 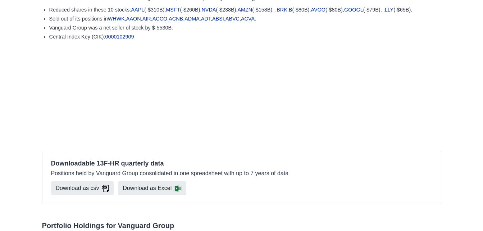 What do you see at coordinates (245, 19) in the screenshot?
I see `li: Sold out of its positions in , , , , , , , , , .` at bounding box center [245, 19].